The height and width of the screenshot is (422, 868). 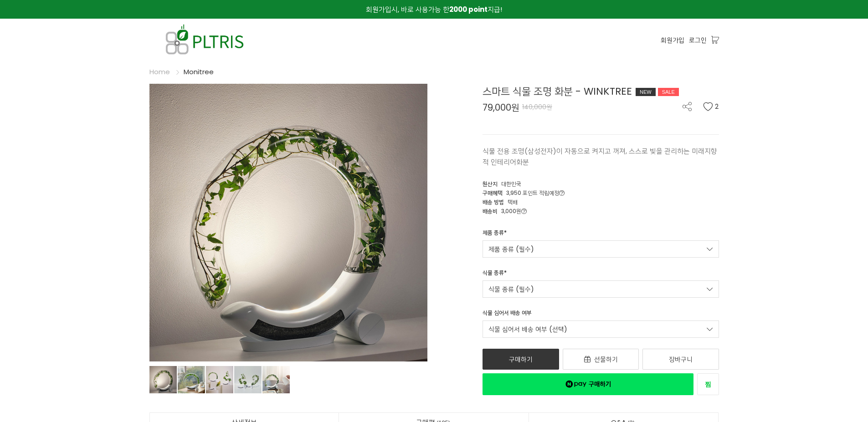 What do you see at coordinates (469, 9) in the screenshot?
I see `strong: 2000 point` at bounding box center [469, 9].